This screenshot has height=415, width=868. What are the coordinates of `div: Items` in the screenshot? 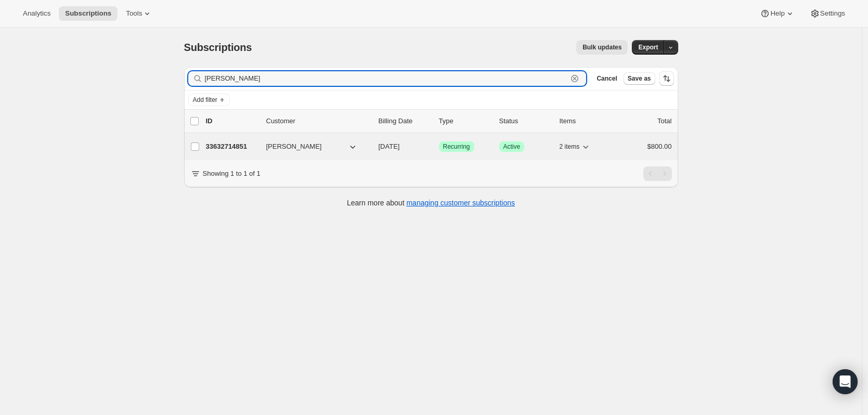 It's located at (585, 121).